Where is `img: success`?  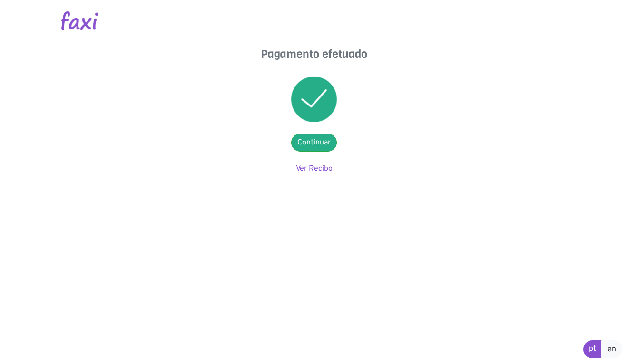 img: success is located at coordinates (314, 99).